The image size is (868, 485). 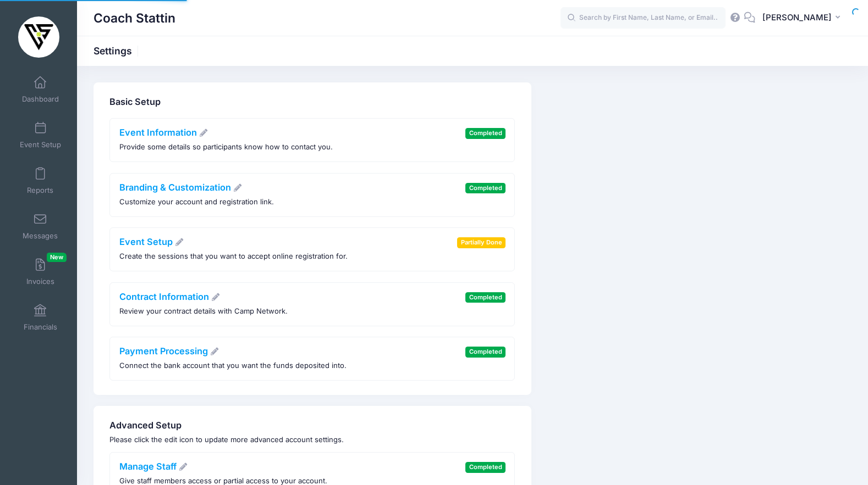 I want to click on h1: Coach Stattin, so click(x=134, y=18).